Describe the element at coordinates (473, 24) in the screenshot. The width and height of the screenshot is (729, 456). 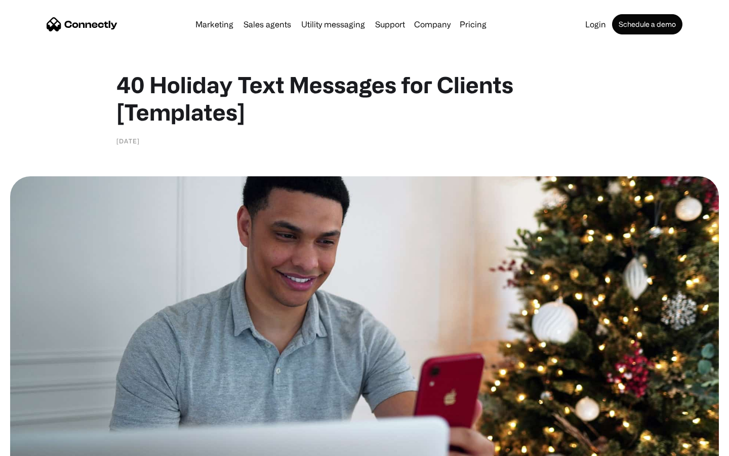
I see `a: Pricing` at that location.